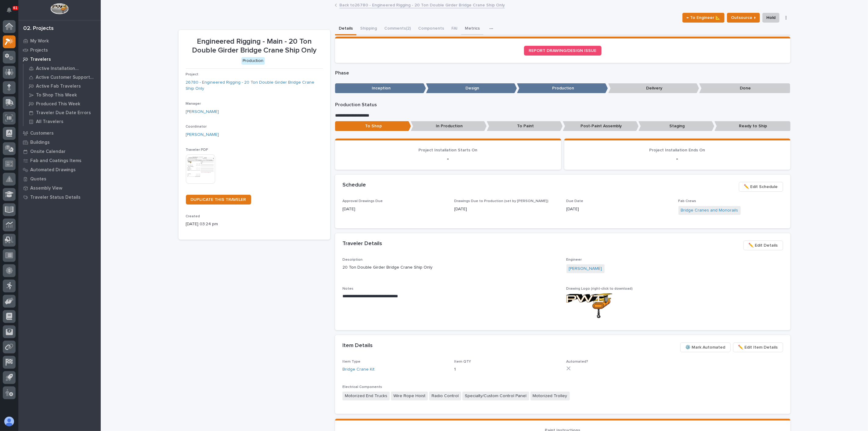 The width and height of the screenshot is (868, 431). Describe the element at coordinates (9, 422) in the screenshot. I see `button: users-avatar` at that location.